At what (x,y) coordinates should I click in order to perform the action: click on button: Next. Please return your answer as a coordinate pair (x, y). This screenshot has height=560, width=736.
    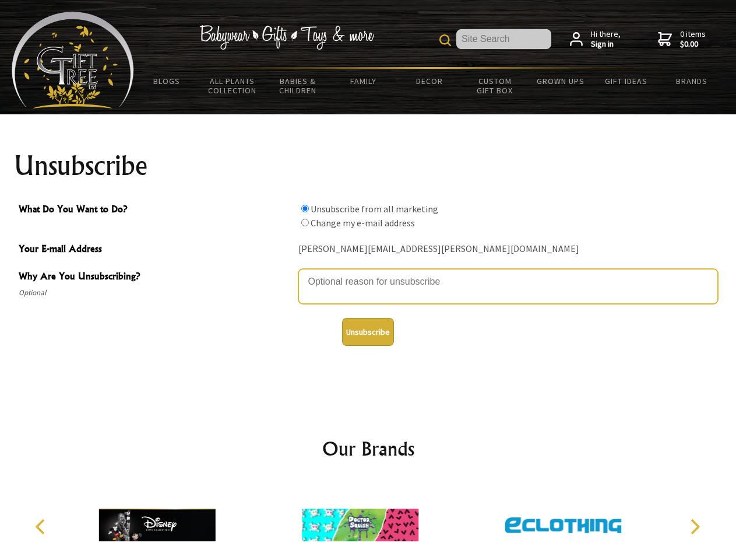
    Looking at the image, I should click on (695, 527).